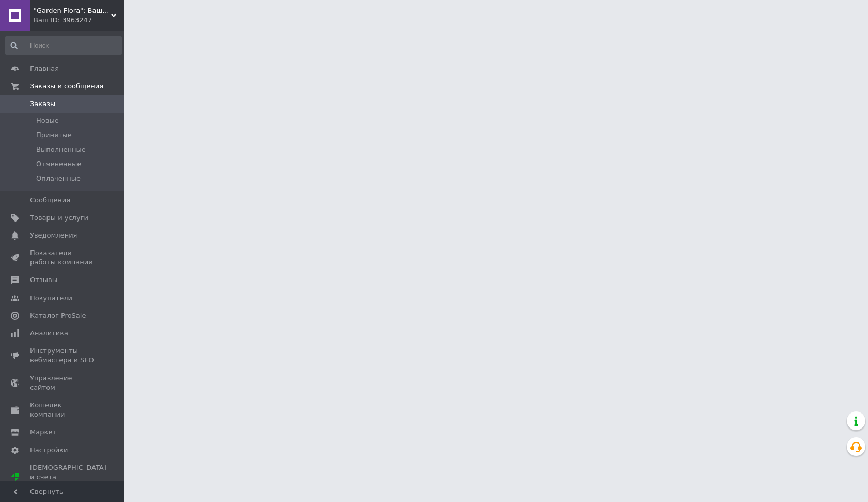 This screenshot has width=868, height=502. Describe the element at coordinates (63, 410) in the screenshot. I see `span: Кошелек компании` at that location.